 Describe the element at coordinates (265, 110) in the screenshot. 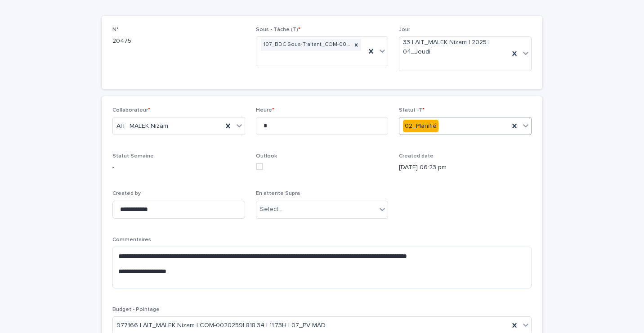

I see `span: Heure` at that location.